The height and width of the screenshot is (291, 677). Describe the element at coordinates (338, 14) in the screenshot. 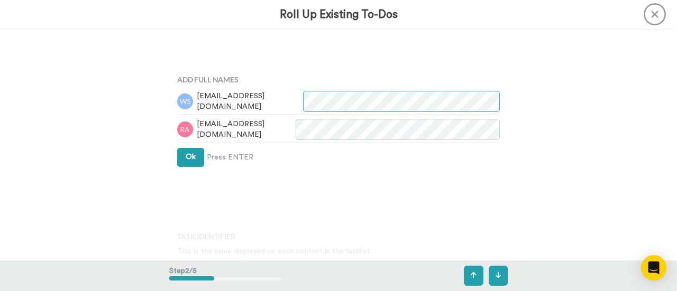

I see `h3: Roll Up Existing To-Dos` at that location.